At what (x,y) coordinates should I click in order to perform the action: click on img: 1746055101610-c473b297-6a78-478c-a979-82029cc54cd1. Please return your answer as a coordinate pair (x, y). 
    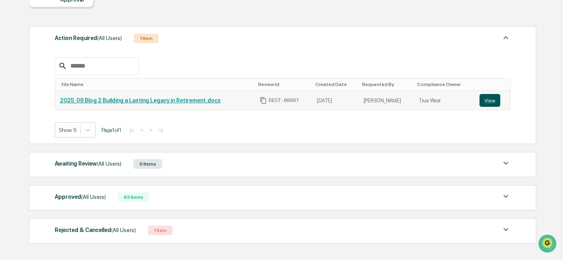
    Looking at the image, I should click on (15, 68).